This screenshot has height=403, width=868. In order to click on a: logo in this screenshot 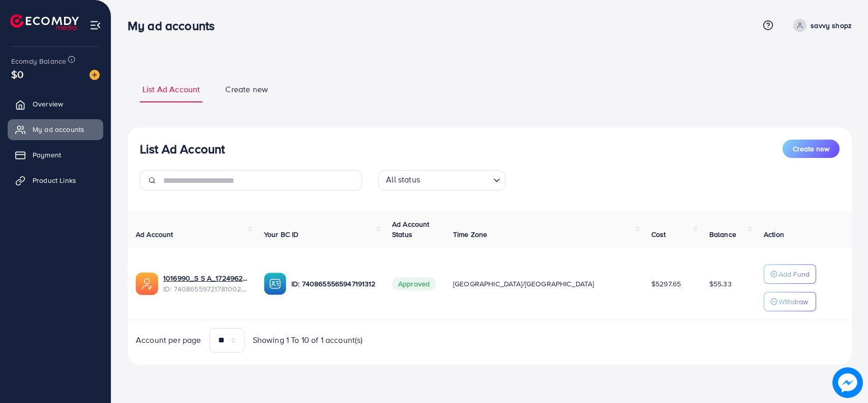, I will do `click(44, 22)`.